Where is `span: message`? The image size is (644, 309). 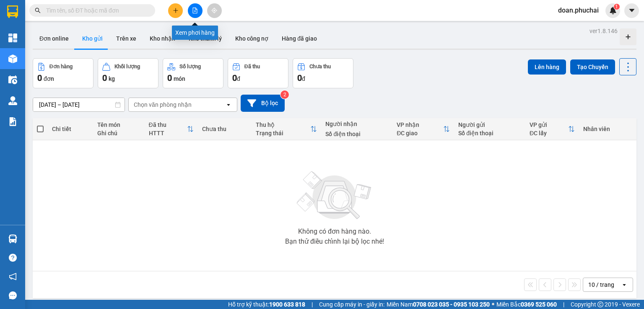 span: message is located at coordinates (13, 295).